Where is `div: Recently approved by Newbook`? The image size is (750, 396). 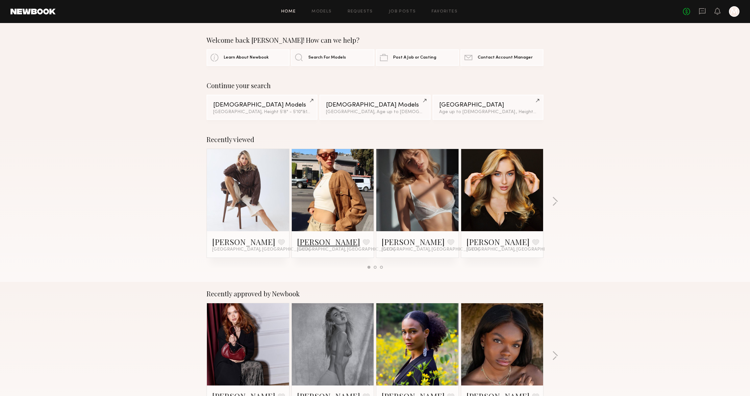 div: Recently approved by Newbook is located at coordinates (375, 294).